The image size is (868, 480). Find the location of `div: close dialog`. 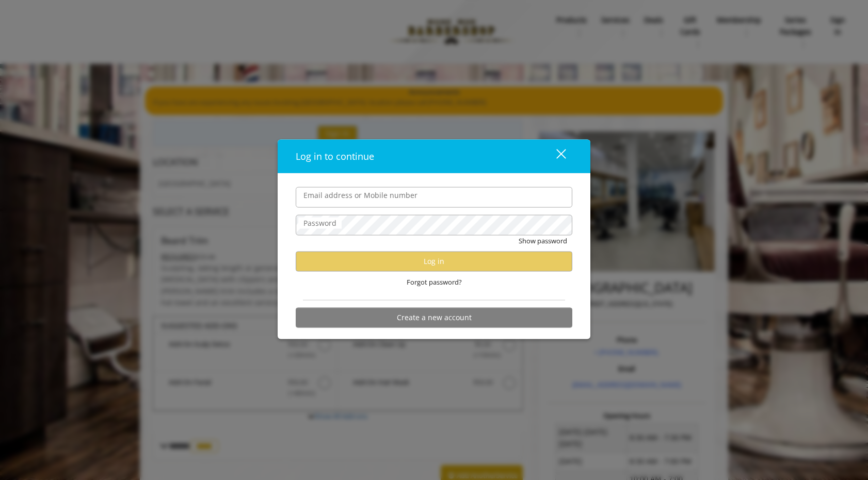

div: close dialog is located at coordinates (555, 156).